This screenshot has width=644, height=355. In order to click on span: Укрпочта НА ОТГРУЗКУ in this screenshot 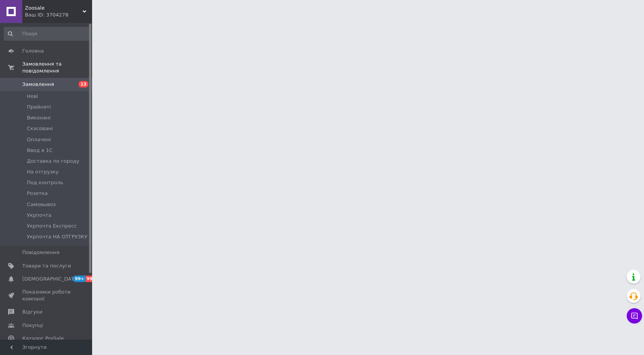, I will do `click(57, 237)`.